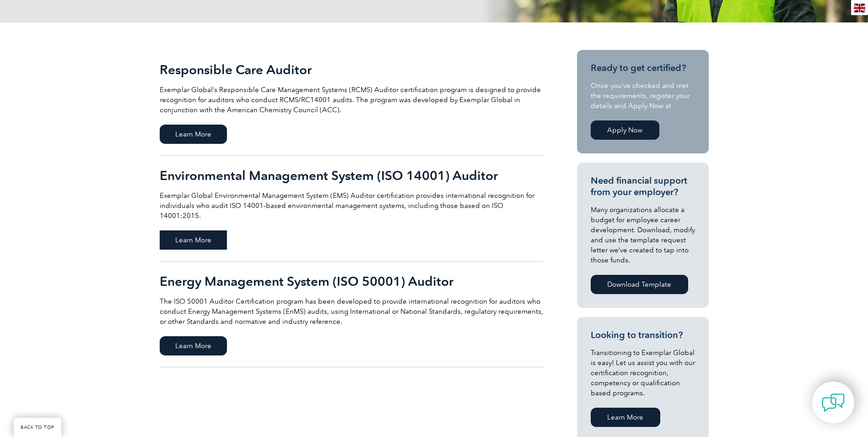 Image resolution: width=868 pixels, height=437 pixels. Describe the element at coordinates (643, 68) in the screenshot. I see `h3: Ready to get certified?` at that location.